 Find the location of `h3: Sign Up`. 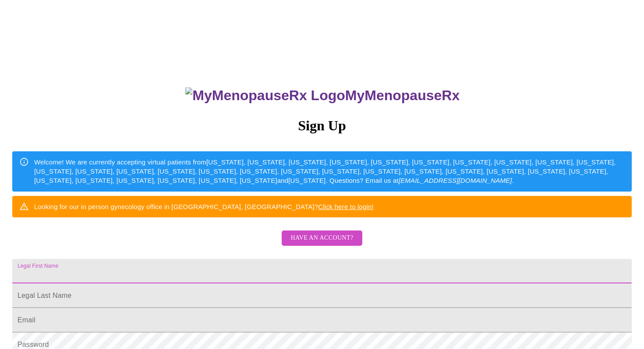

h3: Sign Up is located at coordinates (322, 126).